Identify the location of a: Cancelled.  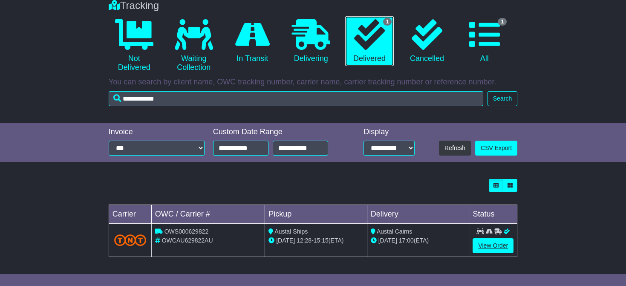
(427, 41).